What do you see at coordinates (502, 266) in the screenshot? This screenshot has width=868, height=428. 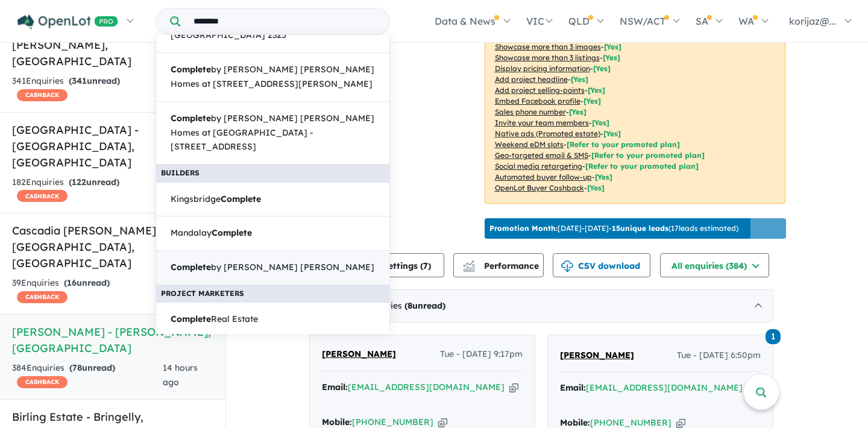 I see `span: Performance` at bounding box center [502, 266].